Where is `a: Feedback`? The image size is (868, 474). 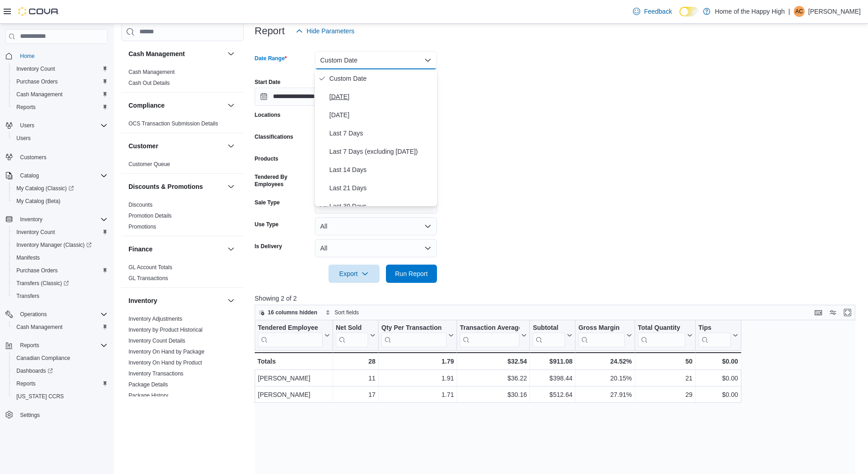 a: Feedback is located at coordinates (652, 12).